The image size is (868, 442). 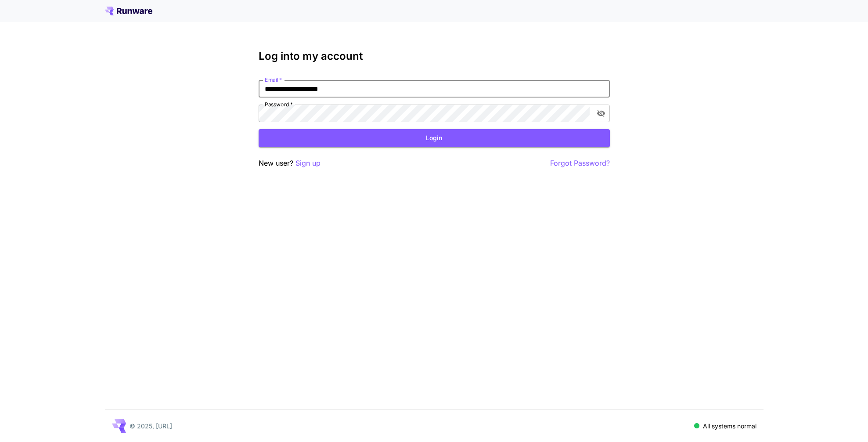 I want to click on button: Forgot Password?, so click(x=580, y=163).